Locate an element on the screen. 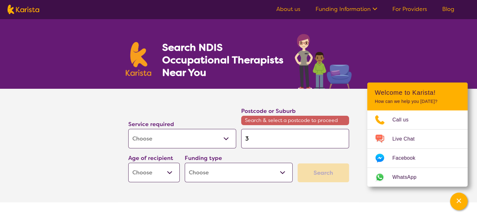 The image size is (477, 218). a: Blog is located at coordinates (448, 9).